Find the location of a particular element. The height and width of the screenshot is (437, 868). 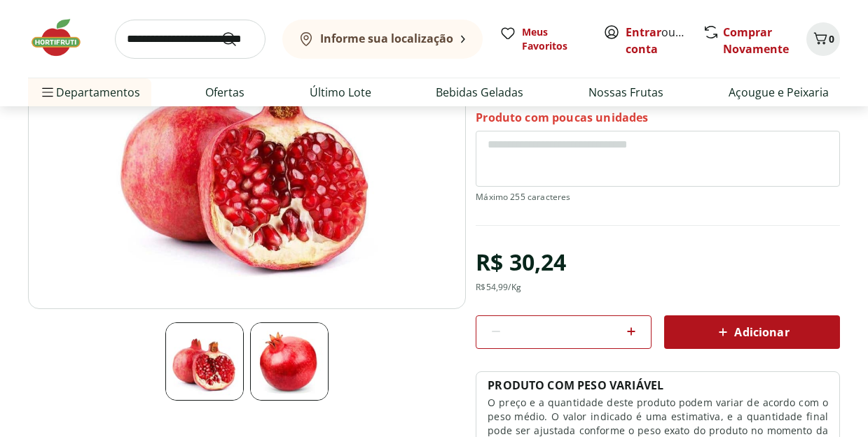

button: Menu is located at coordinates (48, 93).